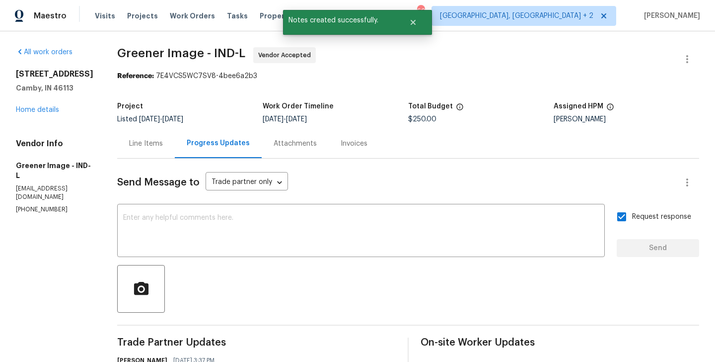 Image resolution: width=715 pixels, height=362 pixels. What do you see at coordinates (421, 11) in the screenshot?
I see `div: 60` at bounding box center [421, 11].